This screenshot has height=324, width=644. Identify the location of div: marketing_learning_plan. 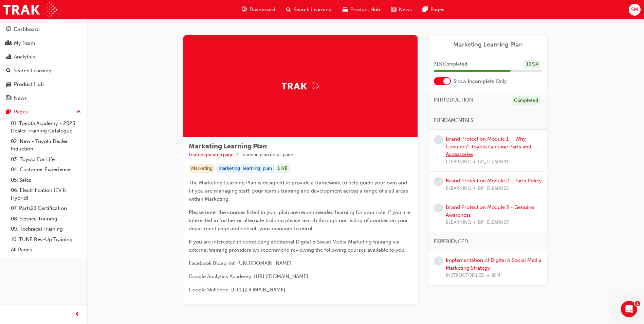
(245, 168).